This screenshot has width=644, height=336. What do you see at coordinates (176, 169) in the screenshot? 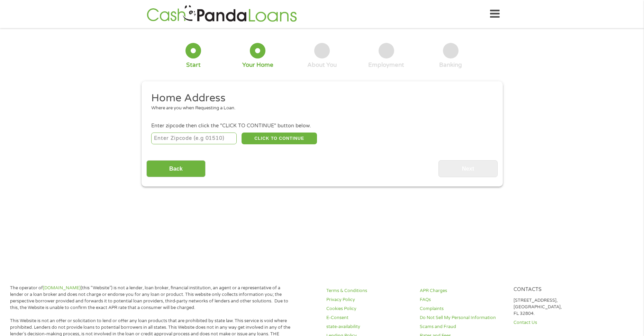
I see `input: Back` at bounding box center [176, 169].